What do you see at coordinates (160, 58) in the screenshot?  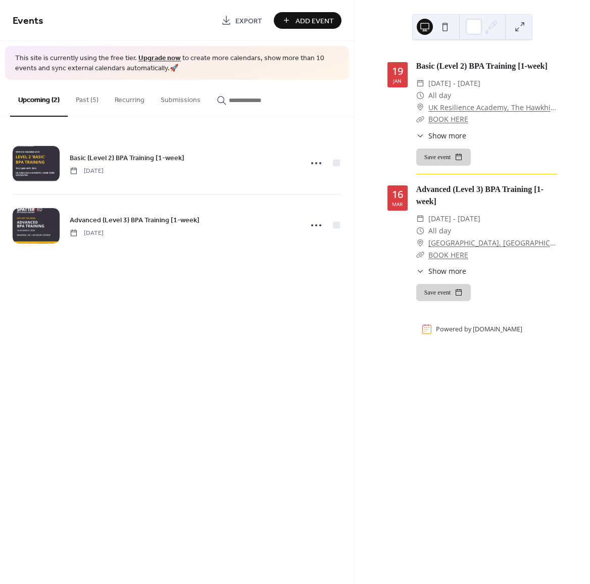 I see `a: Upgrade now` at bounding box center [160, 58].